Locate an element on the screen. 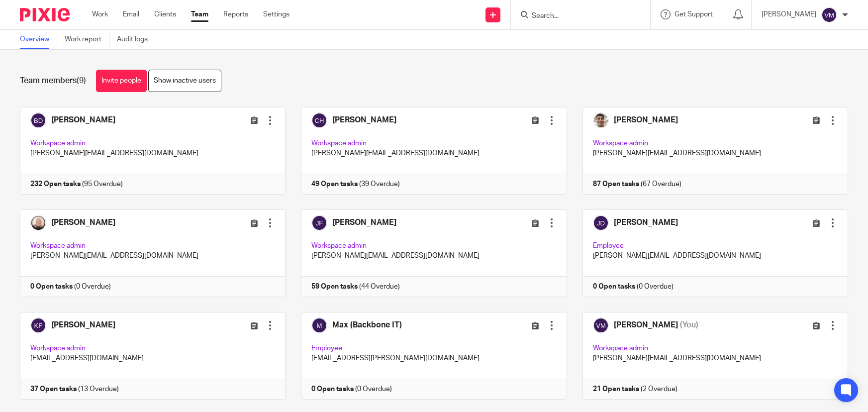 The width and height of the screenshot is (868, 412). a: Work is located at coordinates (100, 15).